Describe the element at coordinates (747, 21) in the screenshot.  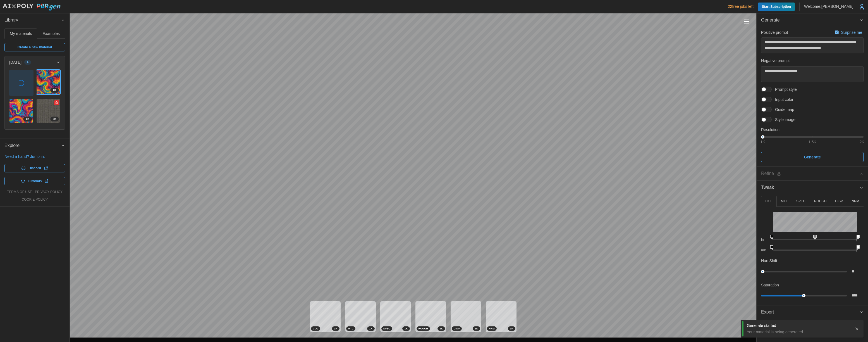
I see `button: Toggle viewport controls` at that location.